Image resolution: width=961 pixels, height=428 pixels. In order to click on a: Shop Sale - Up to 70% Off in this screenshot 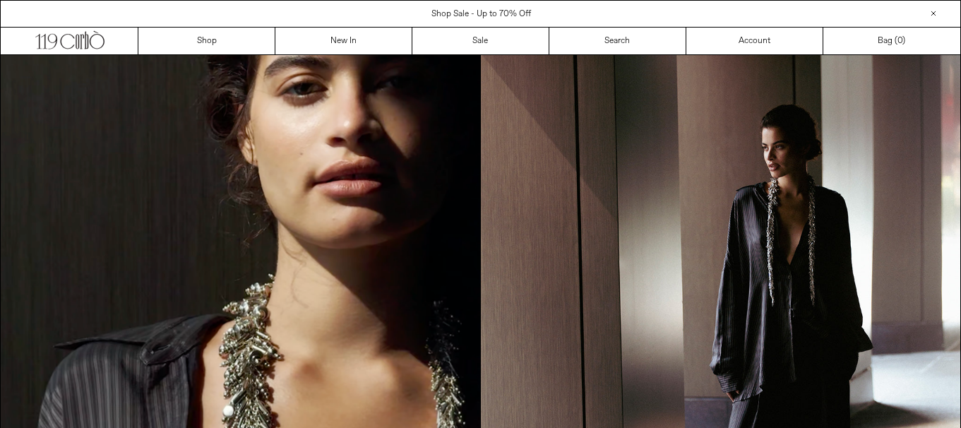, I will do `click(481, 14)`.